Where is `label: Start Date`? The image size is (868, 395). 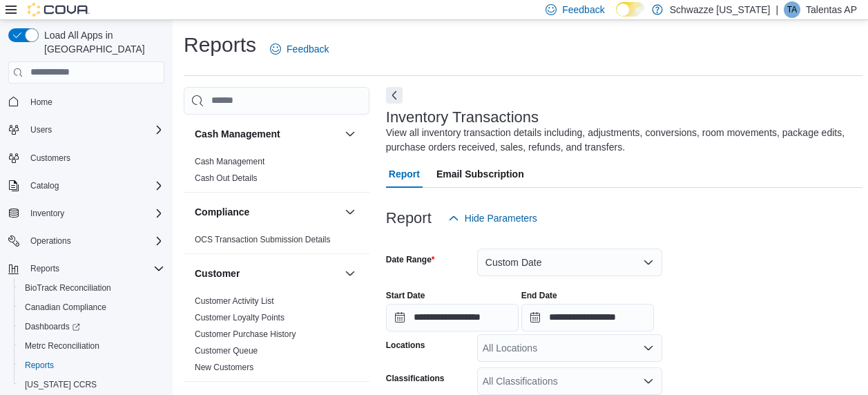
label: Start Date is located at coordinates (406, 295).